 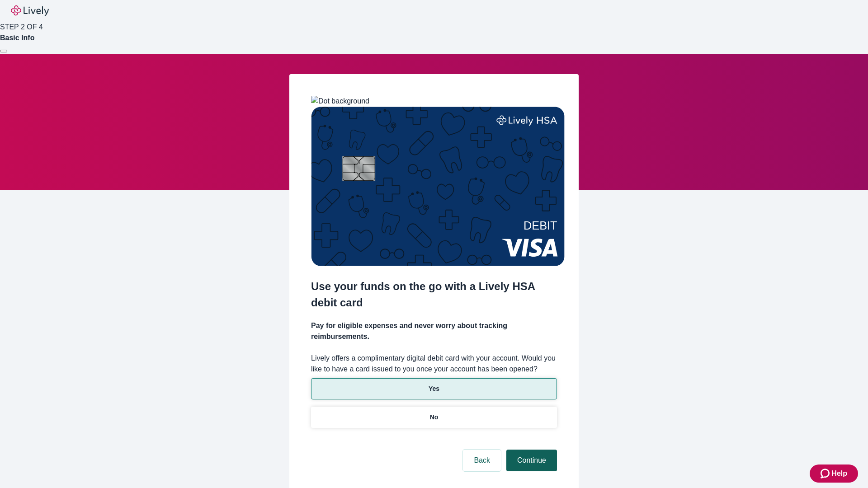 What do you see at coordinates (434, 331) in the screenshot?
I see `h4: Pay for eligible expenses and never worry about tracking reimbursements.` at bounding box center [434, 331].